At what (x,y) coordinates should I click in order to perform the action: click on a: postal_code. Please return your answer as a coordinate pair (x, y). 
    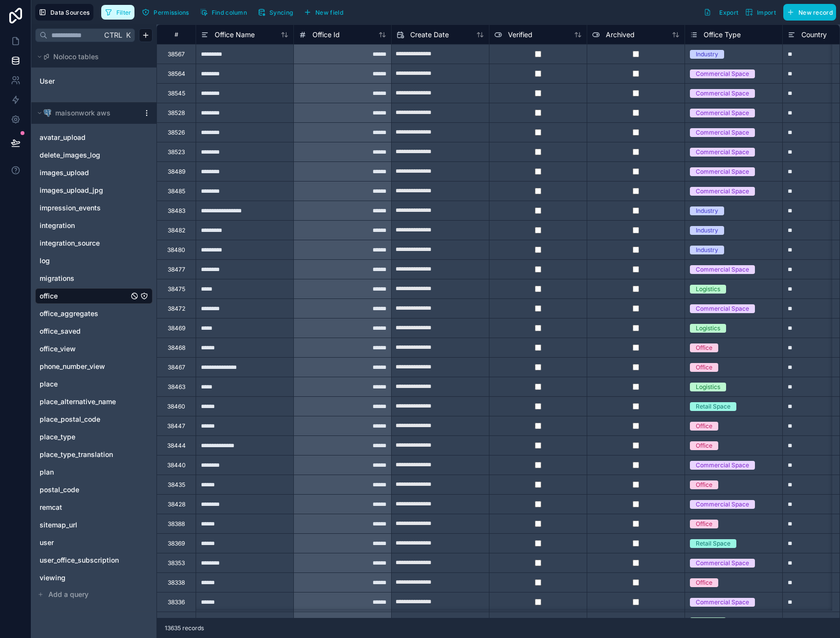
    Looking at the image, I should click on (84, 489).